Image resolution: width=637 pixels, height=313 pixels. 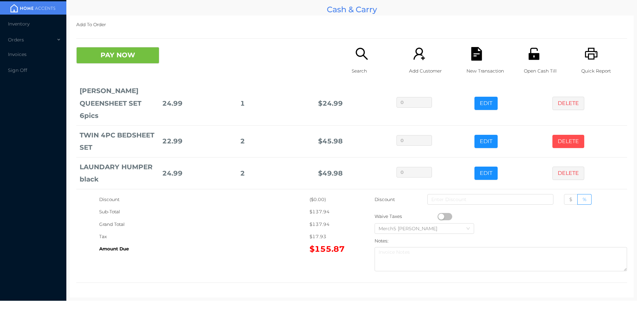 What do you see at coordinates (19, 24) in the screenshot?
I see `span: Inventory` at bounding box center [19, 24].